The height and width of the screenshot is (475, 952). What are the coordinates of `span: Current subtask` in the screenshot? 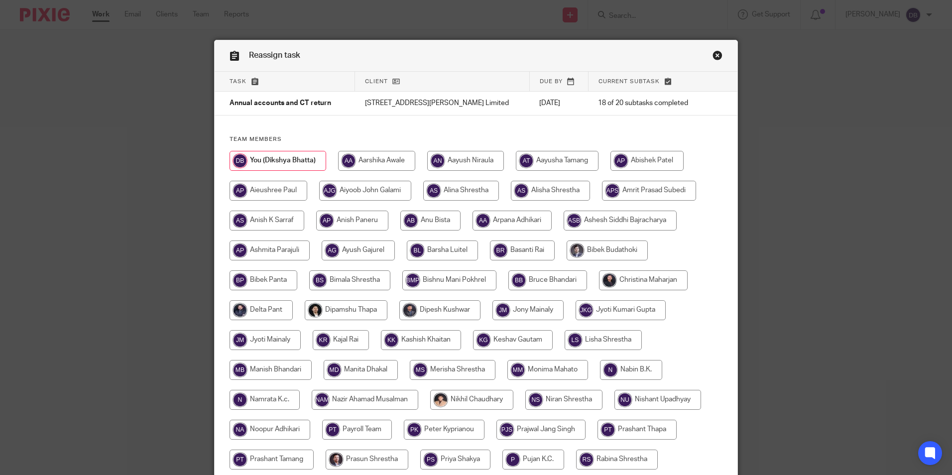 It's located at (629, 81).